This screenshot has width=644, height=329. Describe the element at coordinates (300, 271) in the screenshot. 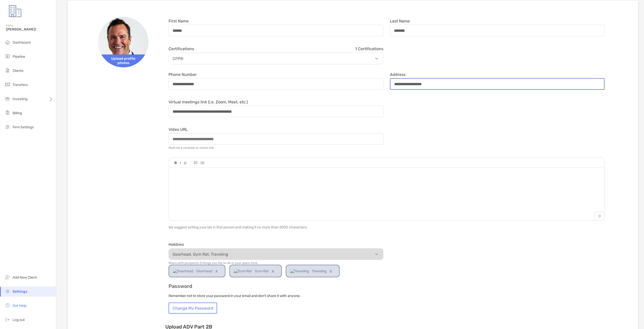

I see `img: Traveling` at that location.